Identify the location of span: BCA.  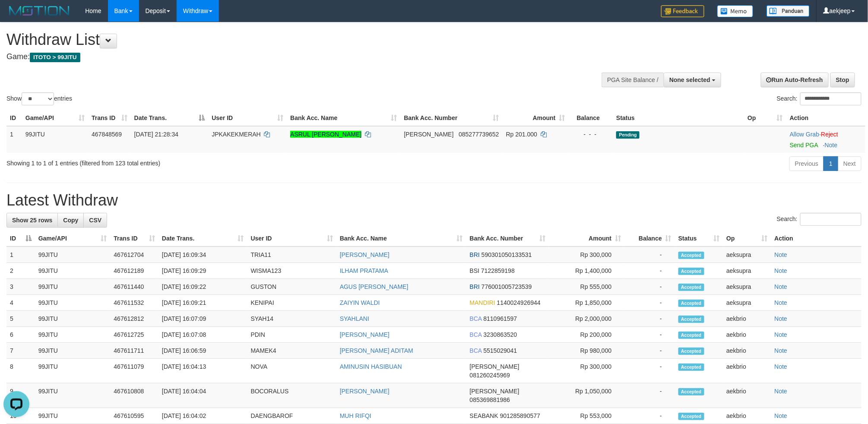
(476, 334).